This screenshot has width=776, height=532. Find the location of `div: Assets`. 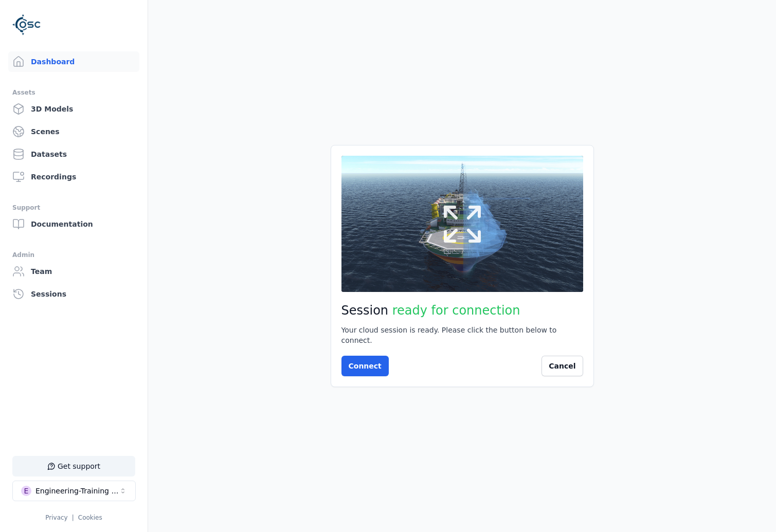

div: Assets is located at coordinates (74, 93).